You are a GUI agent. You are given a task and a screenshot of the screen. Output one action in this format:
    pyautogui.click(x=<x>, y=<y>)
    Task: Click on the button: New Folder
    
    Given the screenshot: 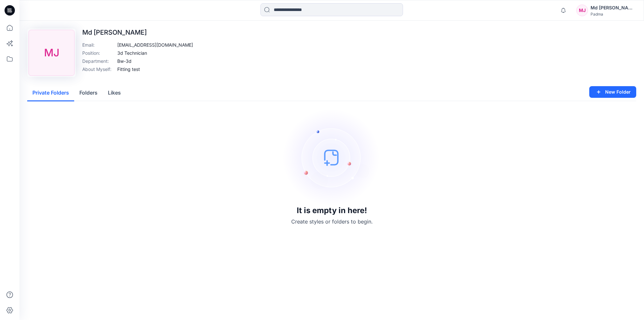 What is the action you would take?
    pyautogui.click(x=613, y=92)
    